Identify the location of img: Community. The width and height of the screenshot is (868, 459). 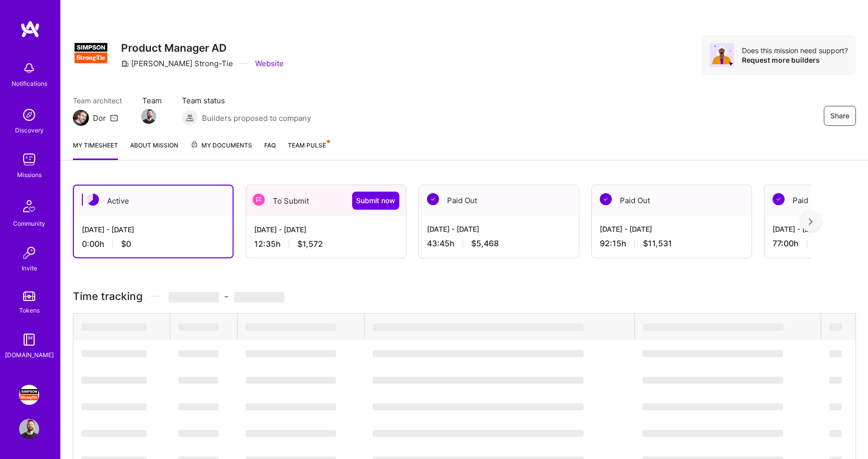
(29, 206).